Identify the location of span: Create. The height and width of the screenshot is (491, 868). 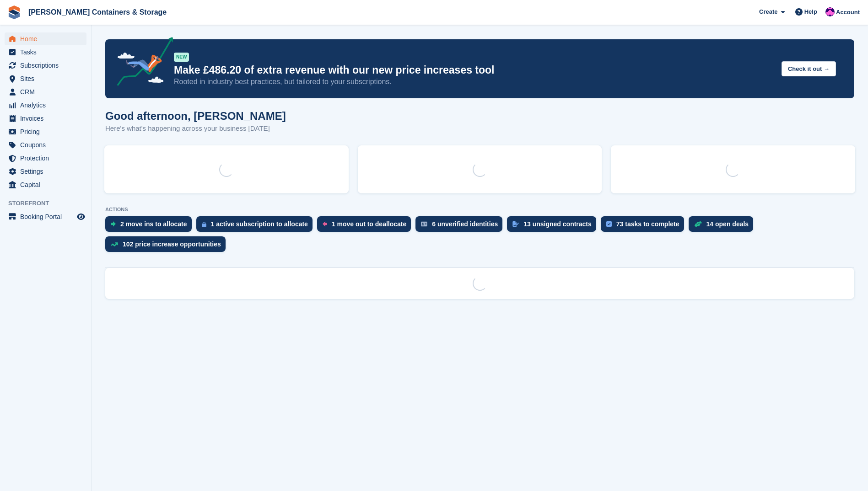
(768, 12).